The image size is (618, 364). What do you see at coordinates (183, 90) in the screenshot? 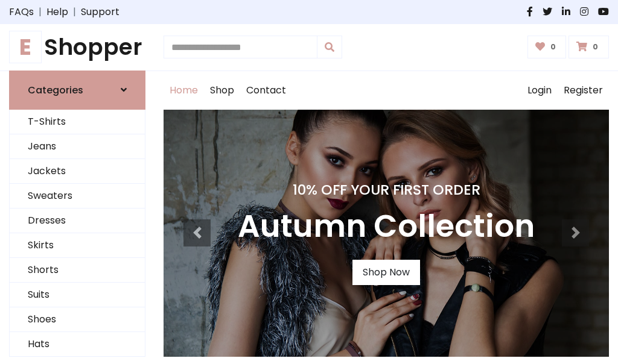
I see `a: Home` at bounding box center [183, 90].